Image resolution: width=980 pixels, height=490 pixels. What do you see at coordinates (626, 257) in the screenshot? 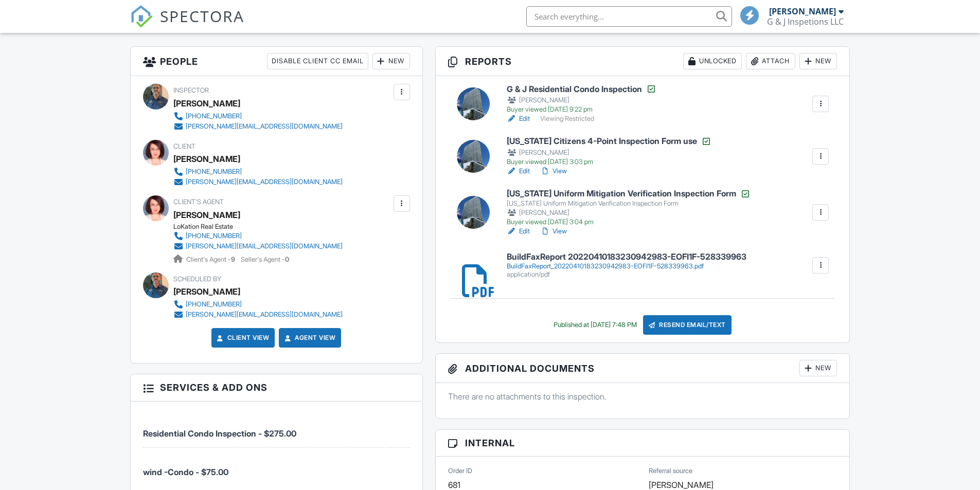
I see `h6: BuildFaxReport 20220410183230942983-EOFI1F-528339963` at bounding box center [626, 257].